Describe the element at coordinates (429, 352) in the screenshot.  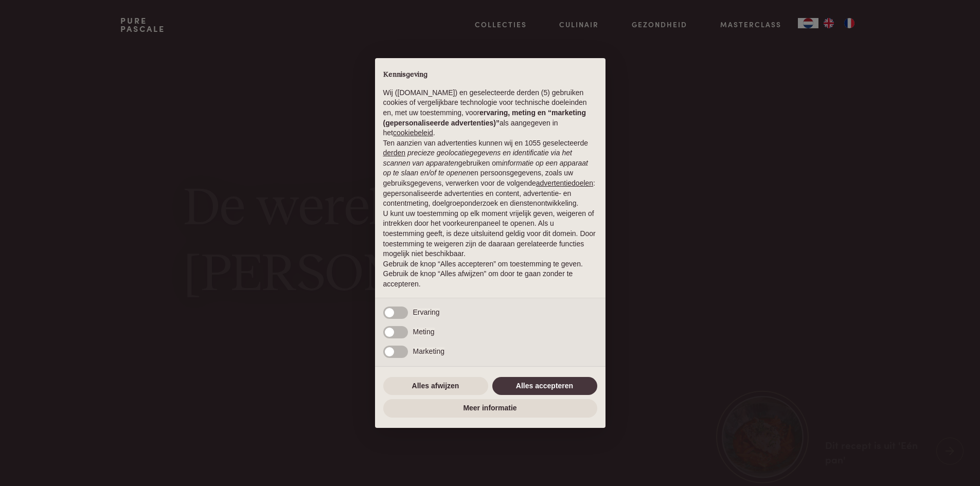
I see `span: Marketing` at that location.